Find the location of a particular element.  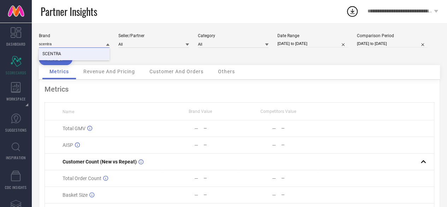

div: Category is located at coordinates (233, 36).